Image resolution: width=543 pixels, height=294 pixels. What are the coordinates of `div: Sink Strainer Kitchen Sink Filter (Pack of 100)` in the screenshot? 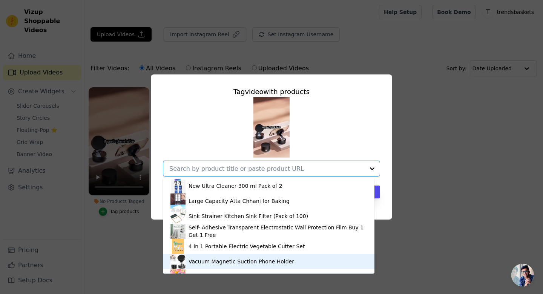 It's located at (248, 216).